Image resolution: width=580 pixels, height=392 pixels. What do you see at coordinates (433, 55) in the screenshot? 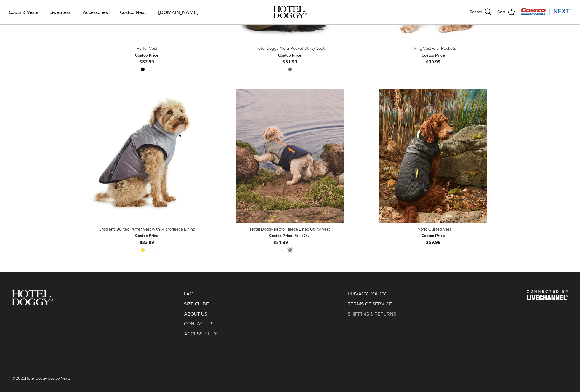
I see `a: Hiking Vest with Pockets Costco Price$39.99` at bounding box center [433, 55].